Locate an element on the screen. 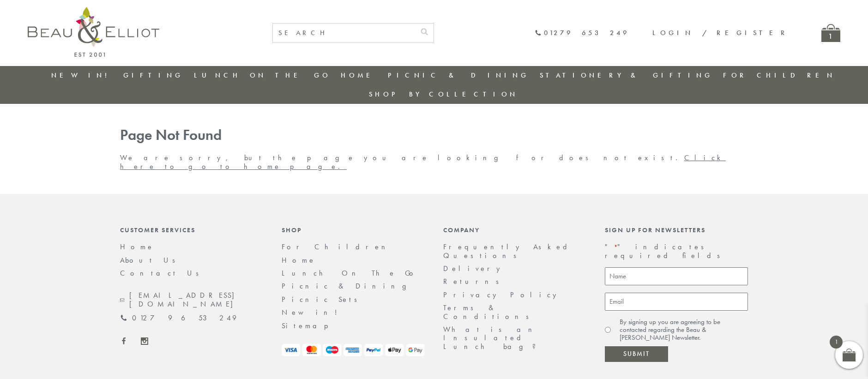 The image size is (868, 379). img: logo is located at coordinates (93, 32).